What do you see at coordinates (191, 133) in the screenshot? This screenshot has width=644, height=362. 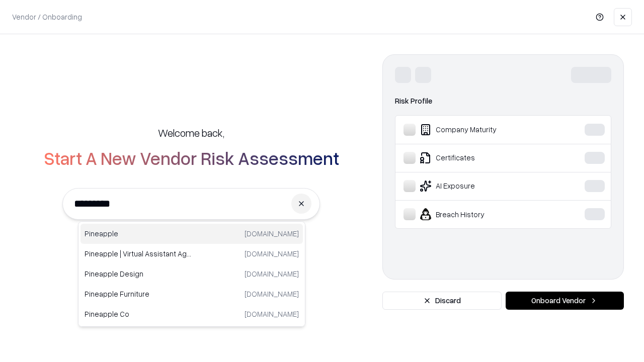 I see `h5: Welcome back,` at bounding box center [191, 133].